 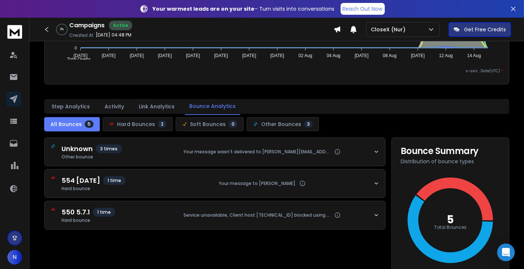 What do you see at coordinates (15, 257) in the screenshot?
I see `button: N` at bounding box center [15, 257].